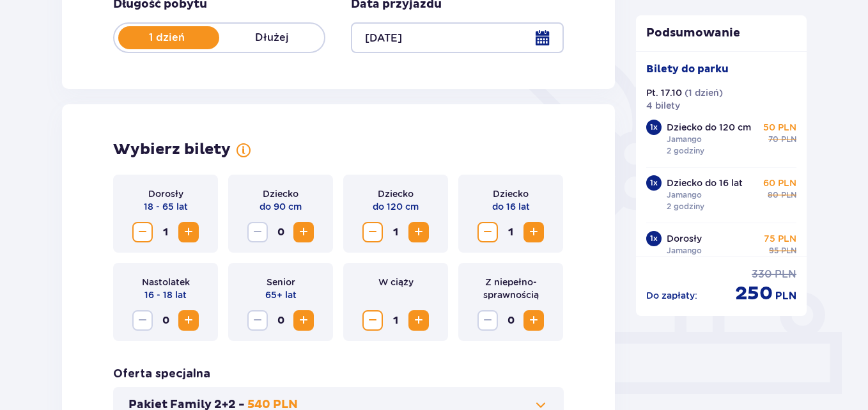 The image size is (868, 410). Describe the element at coordinates (722, 33) in the screenshot. I see `p: Podsumowanie` at that location.